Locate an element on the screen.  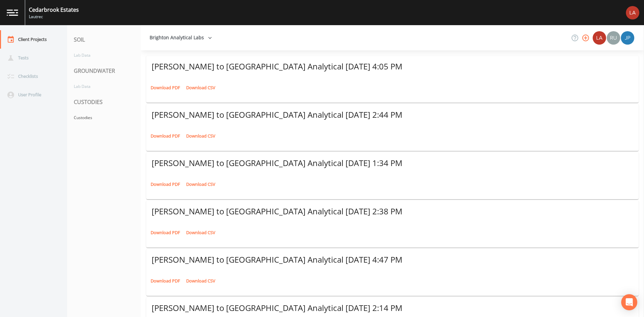
img: 41241ef155101aa6d92a04480b0d0000 is located at coordinates (627, 38).